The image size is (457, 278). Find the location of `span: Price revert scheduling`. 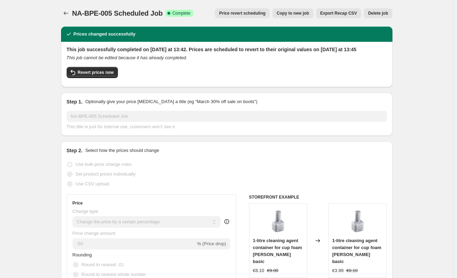

span: Price revert scheduling is located at coordinates (242, 13).